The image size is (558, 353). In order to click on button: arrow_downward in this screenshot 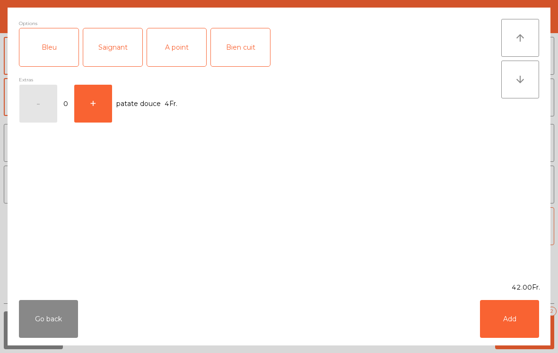, I will do `click(520, 79)`.